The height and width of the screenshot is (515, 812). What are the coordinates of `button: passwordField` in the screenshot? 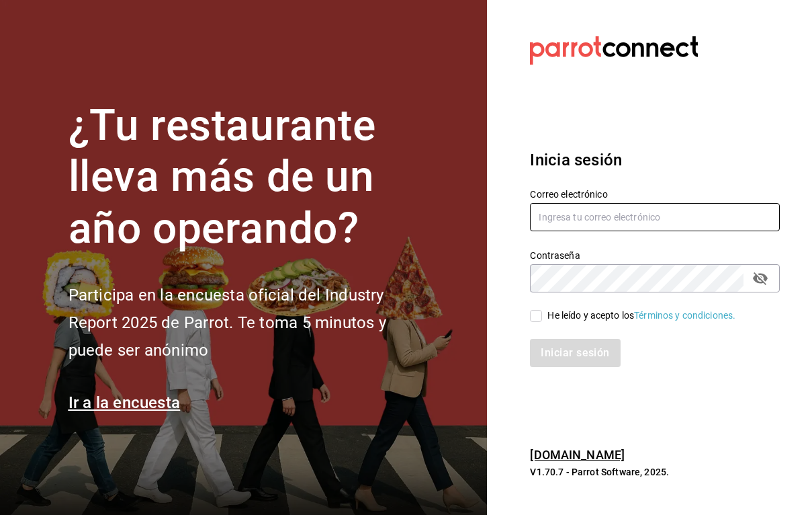 It's located at (760, 278).